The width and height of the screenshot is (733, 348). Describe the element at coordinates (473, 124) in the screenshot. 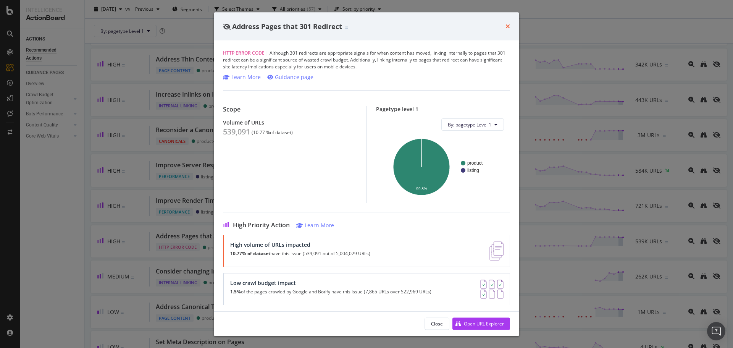

I see `button: By: pagetype Level 1` at that location.